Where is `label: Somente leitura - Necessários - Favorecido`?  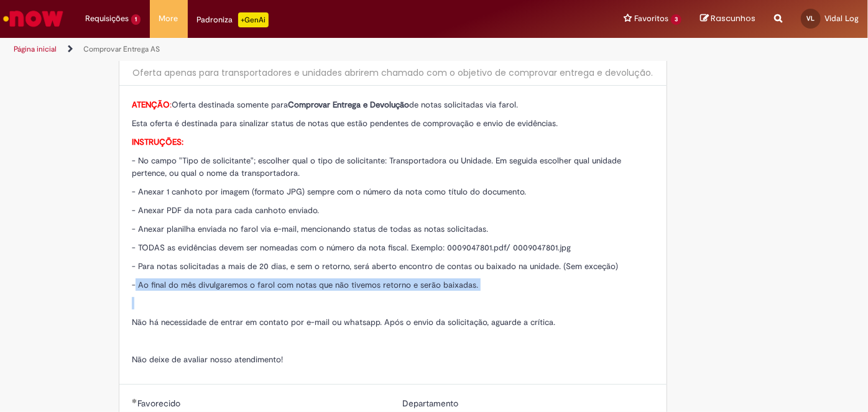
label: Somente leitura - Necessários - Favorecido is located at coordinates (157, 403).